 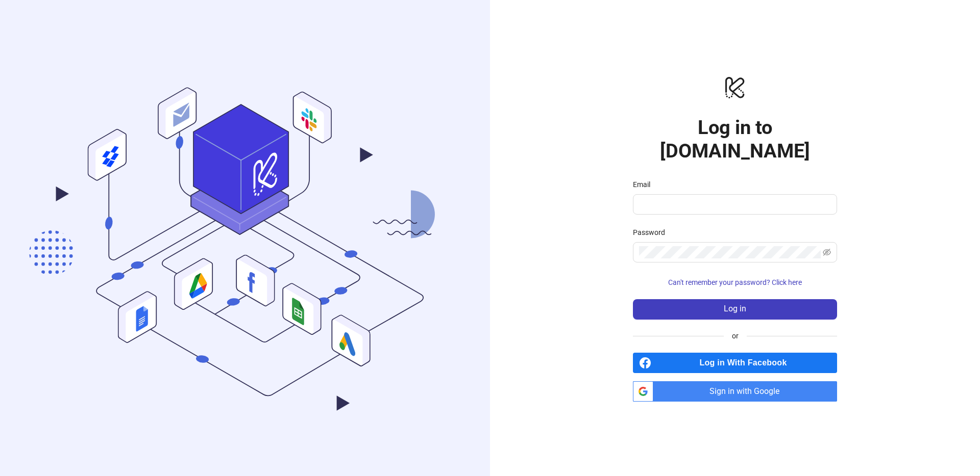 What do you see at coordinates (730, 253) in the screenshot?
I see `input: Password` at bounding box center [730, 253].